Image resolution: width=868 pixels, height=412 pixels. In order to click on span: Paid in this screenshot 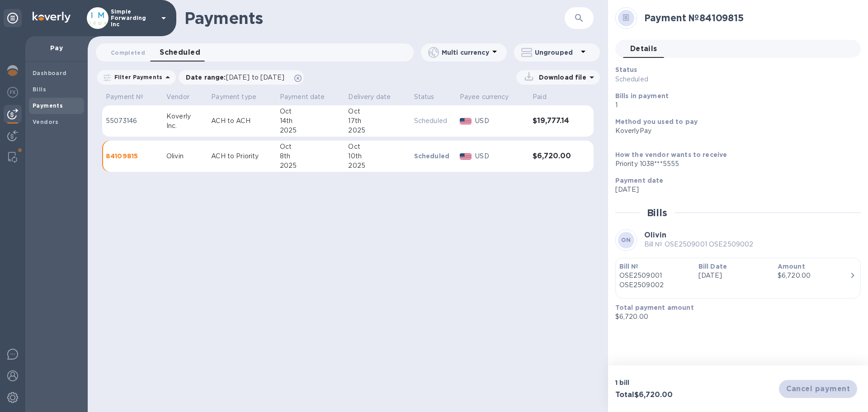, I will do `click(545, 97)`.